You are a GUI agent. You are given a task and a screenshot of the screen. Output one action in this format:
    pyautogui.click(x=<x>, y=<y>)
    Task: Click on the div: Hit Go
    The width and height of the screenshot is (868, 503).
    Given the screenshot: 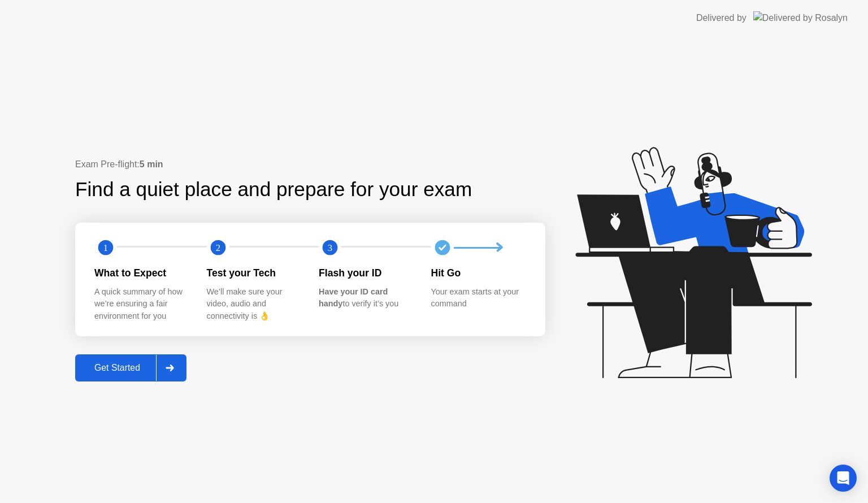 What is the action you would take?
    pyautogui.click(x=478, y=273)
    